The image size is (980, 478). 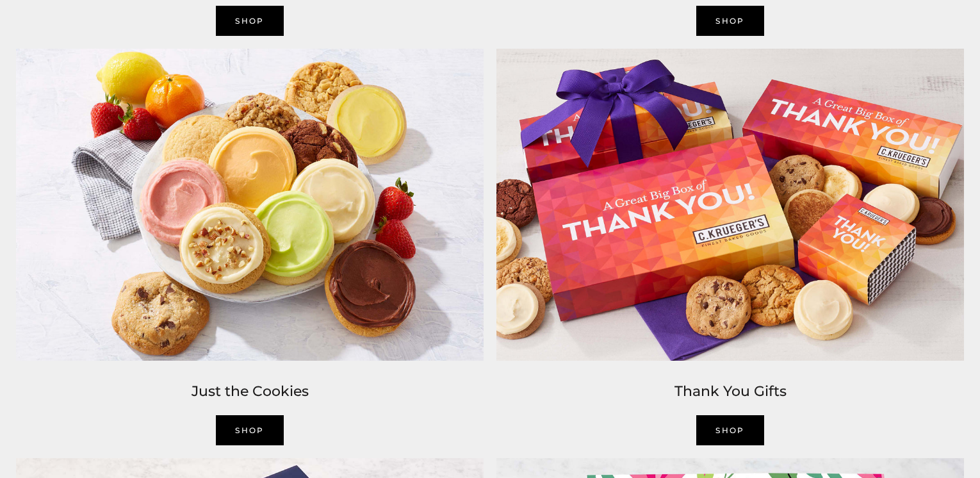 What do you see at coordinates (250, 391) in the screenshot?
I see `h2: Just the Cookies` at bounding box center [250, 391].